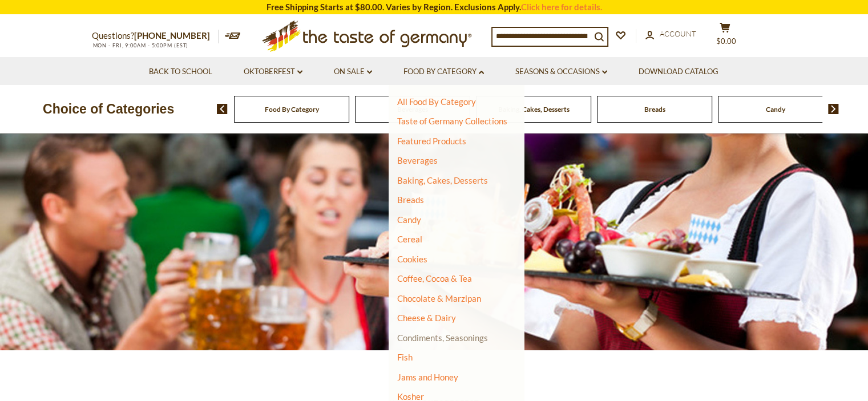  Describe the element at coordinates (670, 34) in the screenshot. I see `a: Account` at that location.